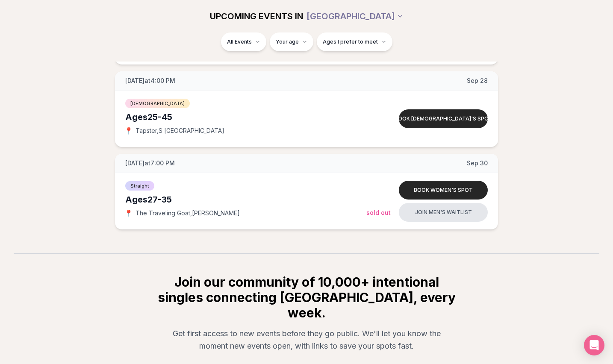  What do you see at coordinates (354, 42) in the screenshot?
I see `button: Ages I prefer to meet` at bounding box center [354, 42].